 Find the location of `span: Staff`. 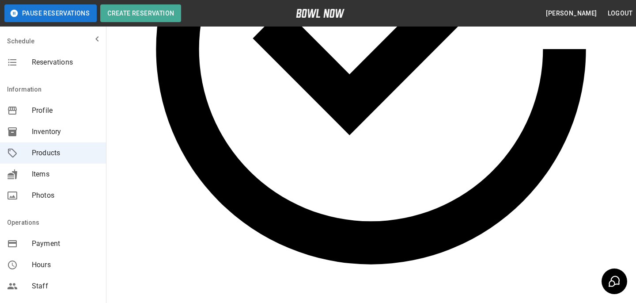

span: Staff is located at coordinates (65, 286).